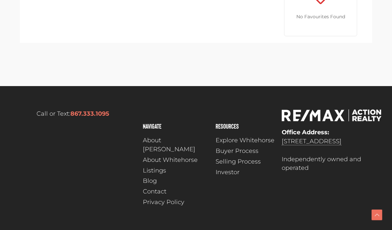 Image resolution: width=392 pixels, height=230 pixels. What do you see at coordinates (90, 114) in the screenshot?
I see `a: 867.333.1095` at bounding box center [90, 114].